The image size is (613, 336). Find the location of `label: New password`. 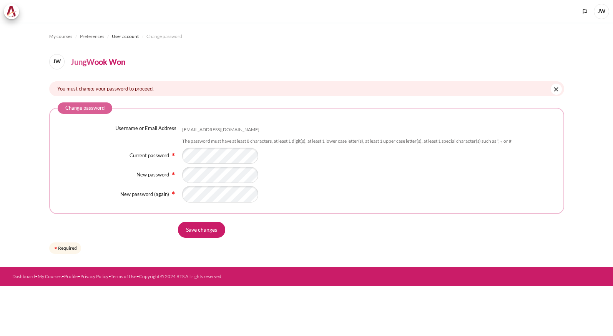

label: New password is located at coordinates (152, 175).